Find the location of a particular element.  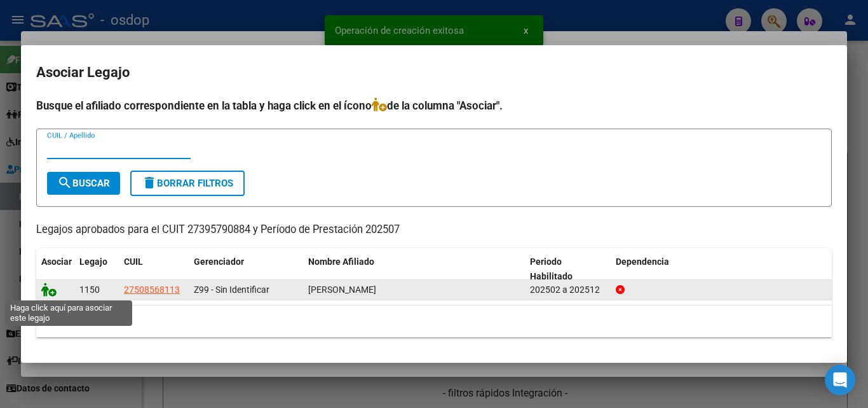

datatable-header-cell: Periodo Habilitado is located at coordinates (568, 269).